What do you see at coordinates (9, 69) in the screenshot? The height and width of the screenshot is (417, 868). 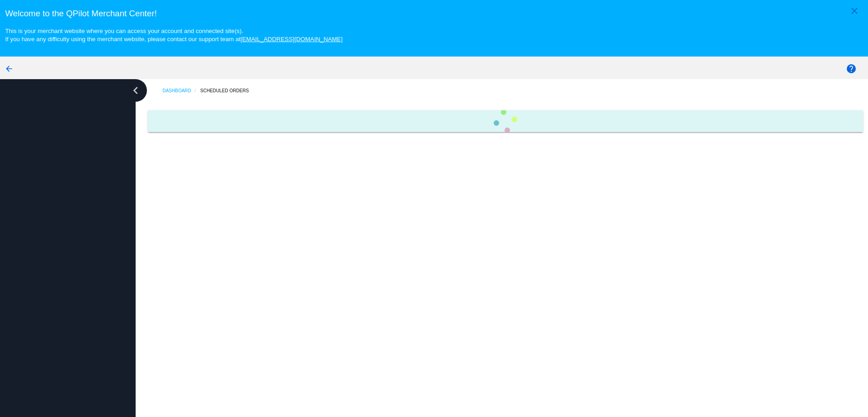 I see `mat-icon: arrow_back` at bounding box center [9, 69].